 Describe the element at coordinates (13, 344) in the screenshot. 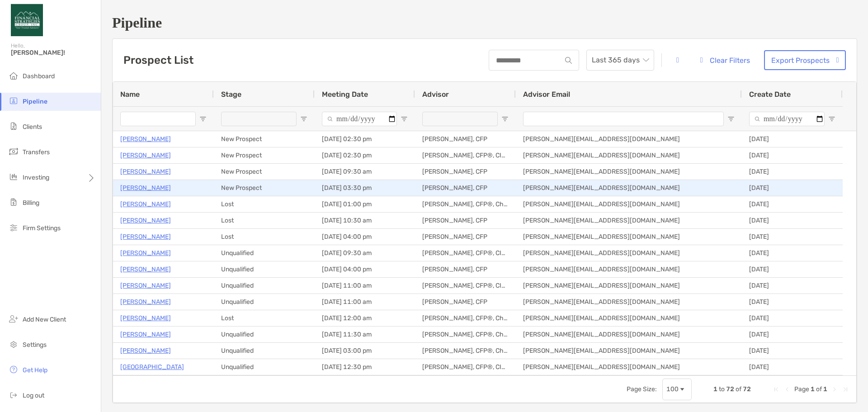

I see `img: settings icon` at that location.